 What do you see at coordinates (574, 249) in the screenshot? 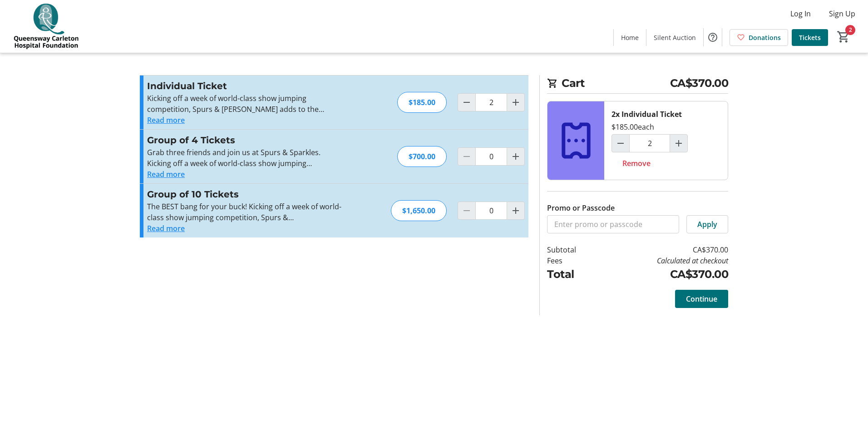
I see `td: Subtotal` at bounding box center [574, 249].